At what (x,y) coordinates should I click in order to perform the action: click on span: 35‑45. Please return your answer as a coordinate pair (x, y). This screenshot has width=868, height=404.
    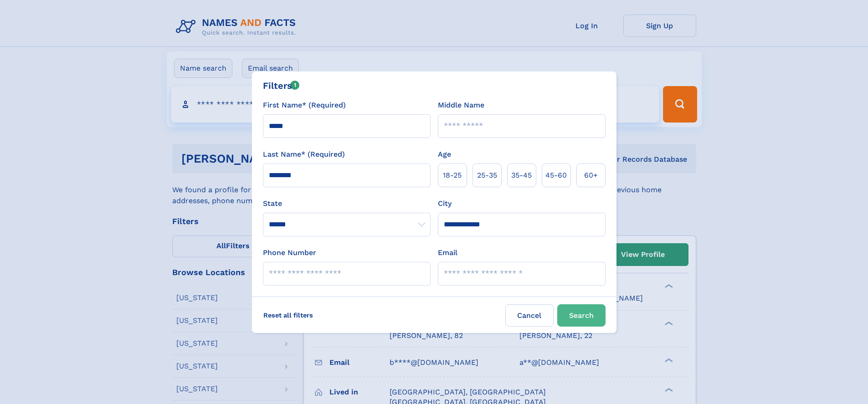
    Looking at the image, I should click on (521, 175).